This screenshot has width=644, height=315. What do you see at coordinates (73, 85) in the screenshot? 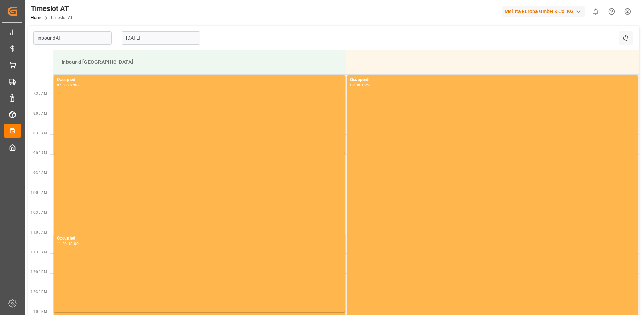
I see `div: 09:00` at bounding box center [73, 85].